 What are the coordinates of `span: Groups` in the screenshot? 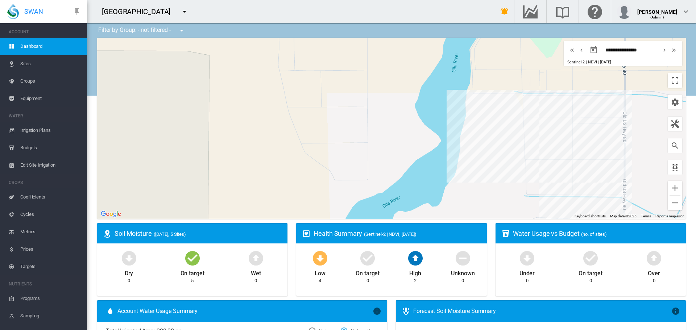 It's located at (51, 81).